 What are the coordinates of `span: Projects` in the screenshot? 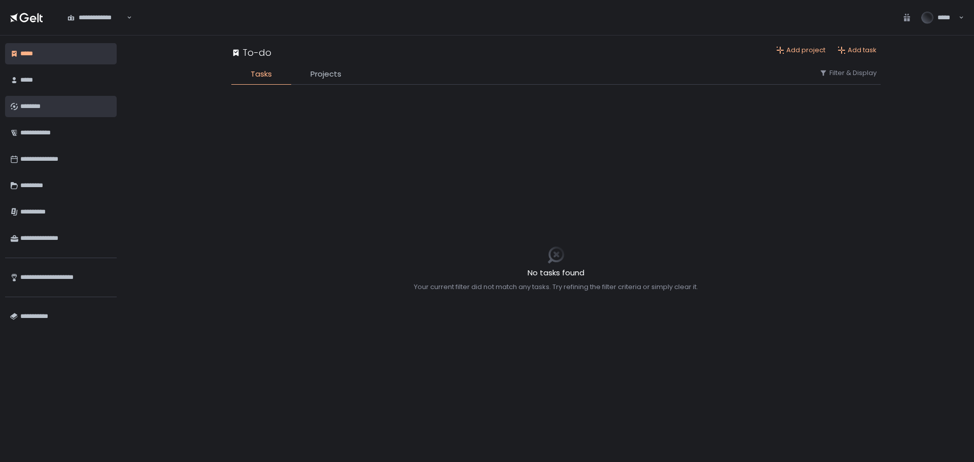 It's located at (326, 74).